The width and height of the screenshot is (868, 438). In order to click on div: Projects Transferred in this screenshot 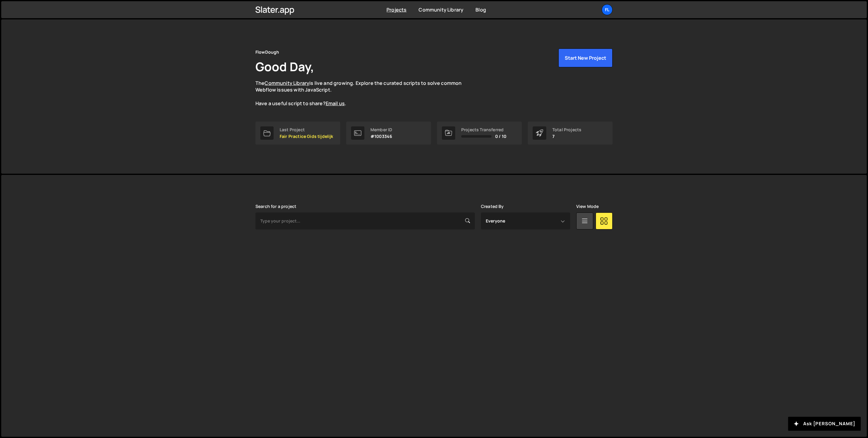, I will do `click(483, 130)`.